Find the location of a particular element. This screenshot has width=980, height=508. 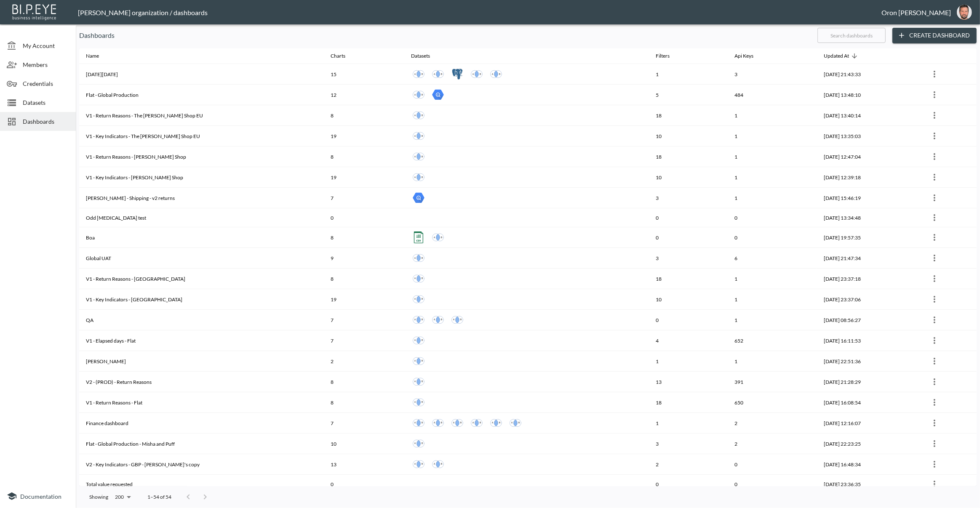

a: Flat Global - UAT is located at coordinates (419, 258).